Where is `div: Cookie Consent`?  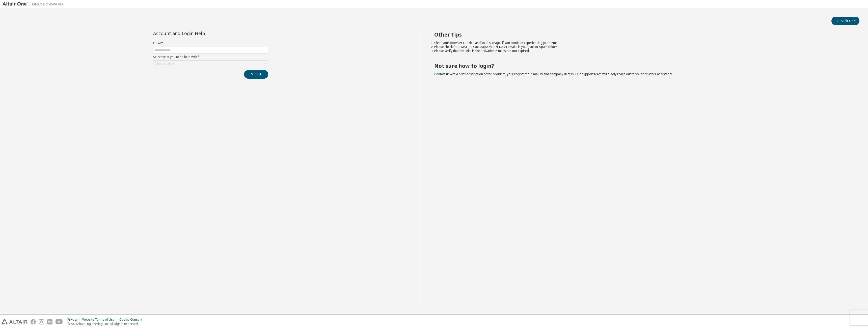
div: Cookie Consent is located at coordinates (132, 319).